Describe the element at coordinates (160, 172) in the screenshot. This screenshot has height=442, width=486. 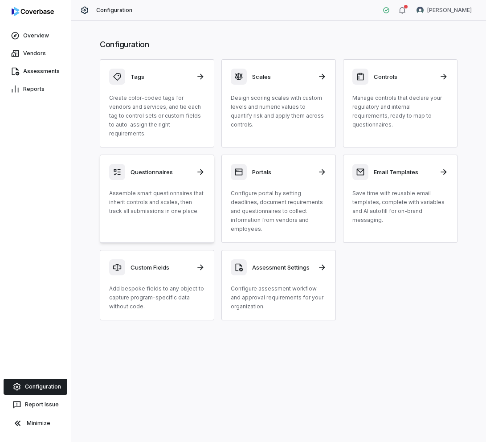
I see `h3: Questionnaires` at that location.